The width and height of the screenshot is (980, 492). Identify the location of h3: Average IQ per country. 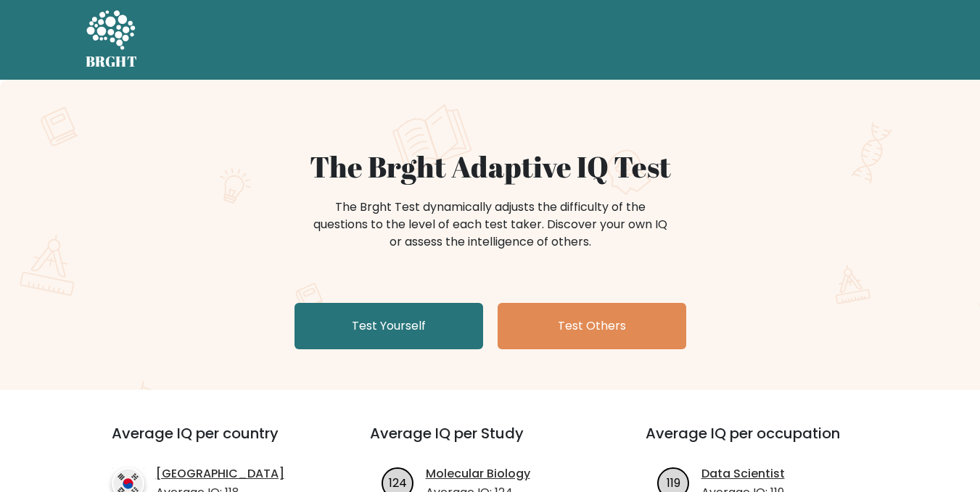
(215, 443).